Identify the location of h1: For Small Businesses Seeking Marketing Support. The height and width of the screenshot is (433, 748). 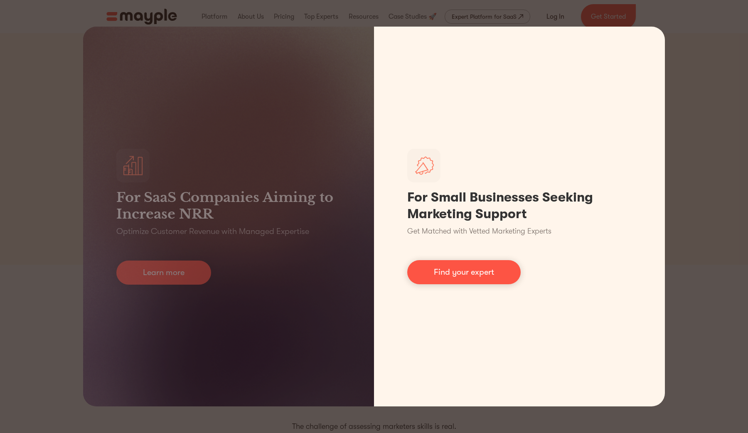
(520, 206).